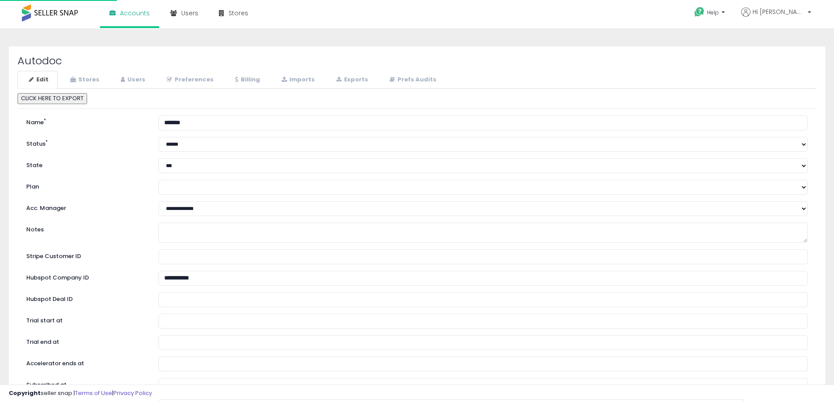 The height and width of the screenshot is (402, 834). Describe the element at coordinates (86, 207) in the screenshot. I see `label: Acc. Manager` at that location.